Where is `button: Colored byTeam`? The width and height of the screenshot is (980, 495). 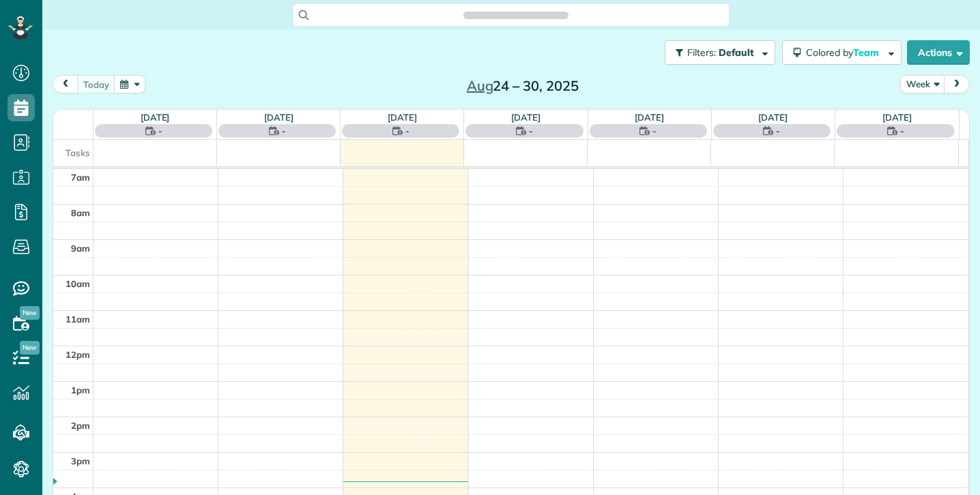 button: Colored byTeam is located at coordinates (841, 53).